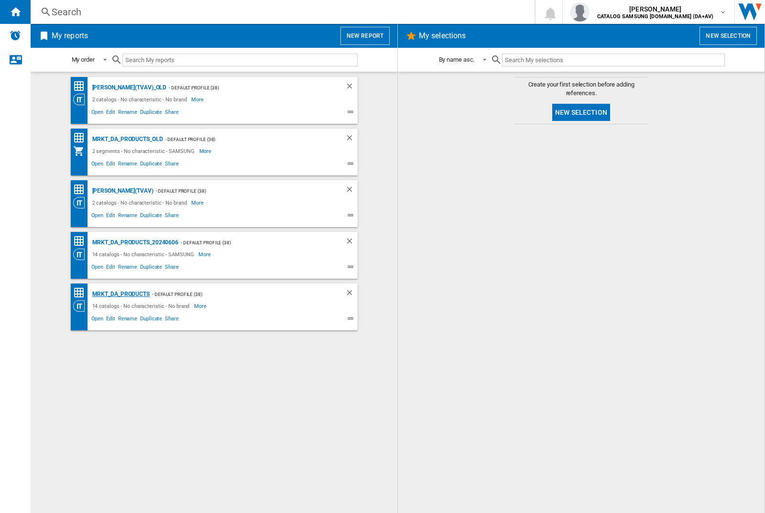 This screenshot has width=765, height=513. What do you see at coordinates (134, 242) in the screenshot?
I see `div: MRKT_DA_PRODUCTS_20240606` at bounding box center [134, 242].